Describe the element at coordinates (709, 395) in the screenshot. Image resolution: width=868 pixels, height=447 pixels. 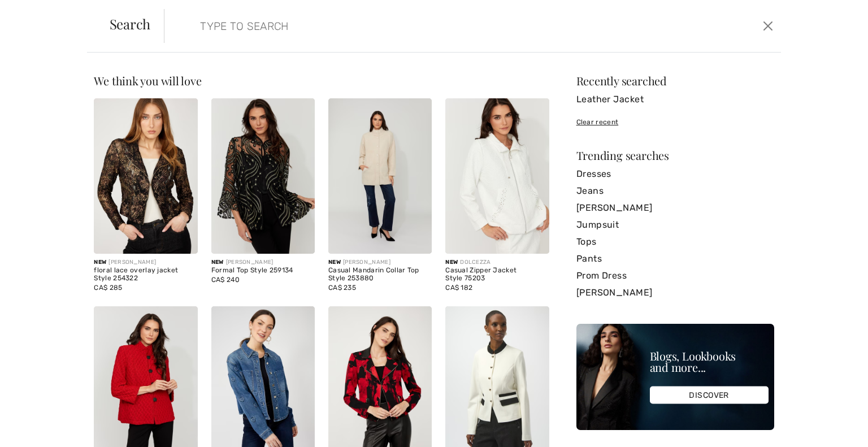
I see `div: DISCOVER` at that location.